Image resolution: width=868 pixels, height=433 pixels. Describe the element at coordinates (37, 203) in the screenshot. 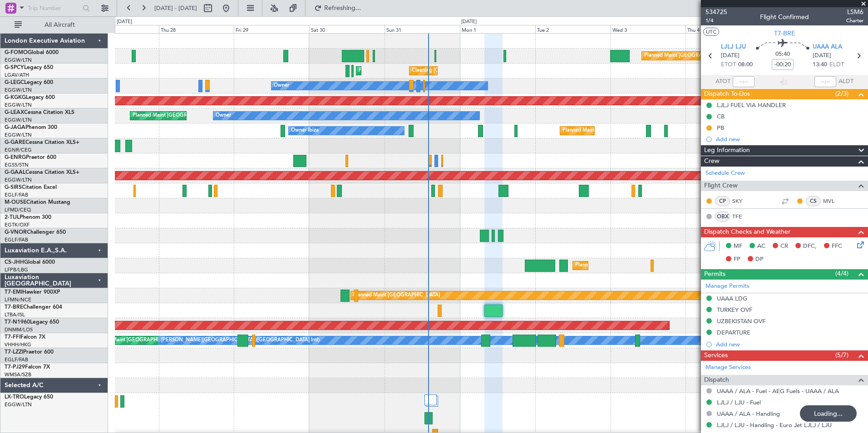

I see `a: M-OUSECitation Mustang` at that location.